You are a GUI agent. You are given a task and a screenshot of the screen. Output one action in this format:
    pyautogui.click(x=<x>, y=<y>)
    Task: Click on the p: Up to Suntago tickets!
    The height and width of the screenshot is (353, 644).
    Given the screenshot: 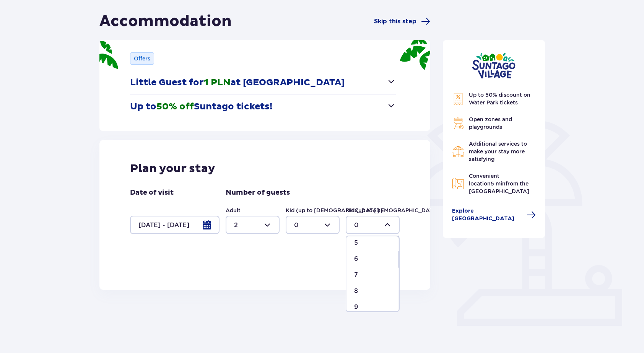 What is the action you would take?
    pyautogui.click(x=201, y=107)
    